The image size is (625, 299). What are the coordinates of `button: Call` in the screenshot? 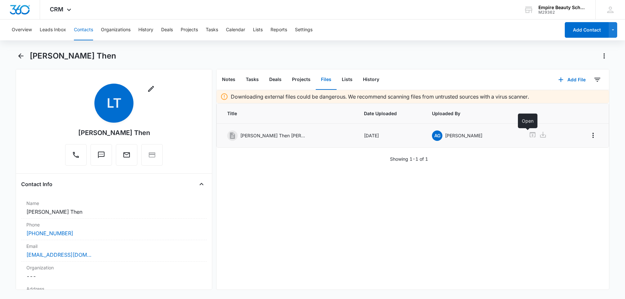 It's located at (76, 155).